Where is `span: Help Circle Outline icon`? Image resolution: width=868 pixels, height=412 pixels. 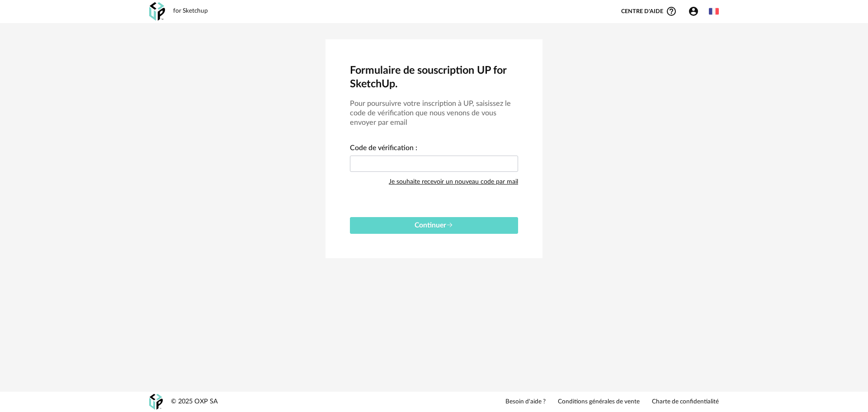 span: Help Circle Outline icon is located at coordinates (671, 11).